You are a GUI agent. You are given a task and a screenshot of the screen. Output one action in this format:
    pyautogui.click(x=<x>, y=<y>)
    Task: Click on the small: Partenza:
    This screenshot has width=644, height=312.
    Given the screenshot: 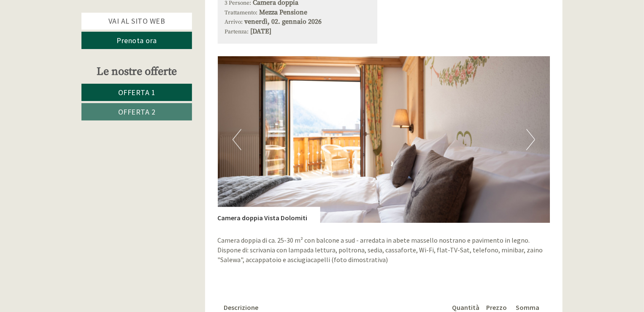 What is the action you would take?
    pyautogui.click(x=237, y=32)
    